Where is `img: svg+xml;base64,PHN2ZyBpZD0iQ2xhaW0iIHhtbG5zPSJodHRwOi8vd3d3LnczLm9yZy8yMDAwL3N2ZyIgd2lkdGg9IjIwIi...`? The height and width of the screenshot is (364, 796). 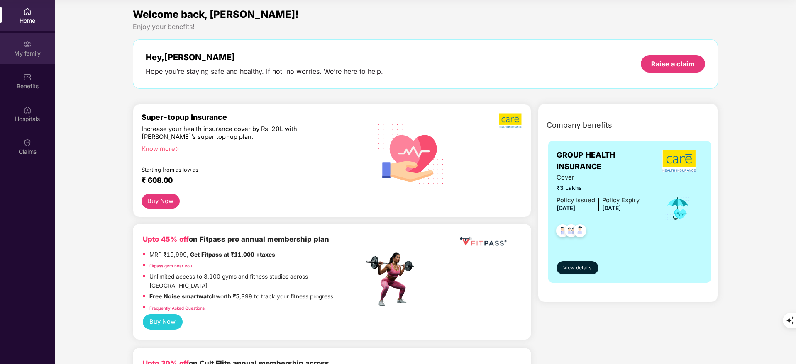
img: svg+xml;base64,PHN2ZyBpZD0iQ2xhaW0iIHhtbG5zPSJodHRwOi8vd3d3LnczLm9yZy8yMDAwL3N2ZyIgd2lkdGg9IjIwIi... is located at coordinates (27, 143).